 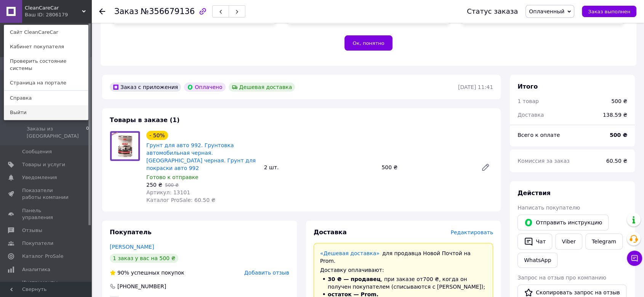 What do you see at coordinates (39, 178) in the screenshot?
I see `span: Уведомления` at bounding box center [39, 178].